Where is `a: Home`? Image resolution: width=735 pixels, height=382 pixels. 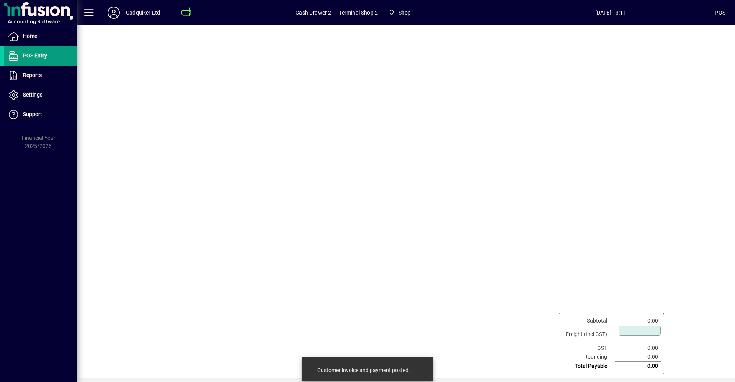 a: Home is located at coordinates (40, 36).